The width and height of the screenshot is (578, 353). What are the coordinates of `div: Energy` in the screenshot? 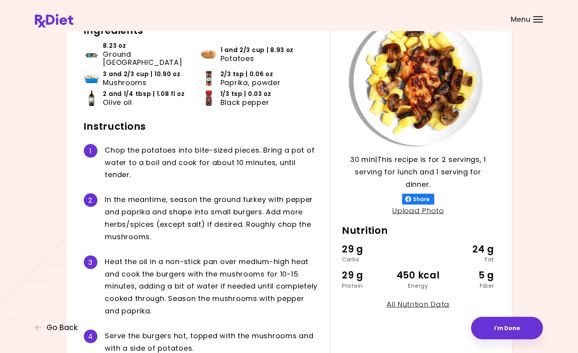 It's located at (418, 286).